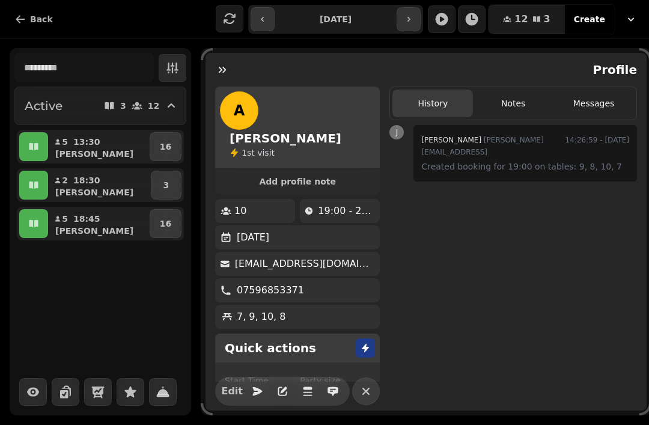 The height and width of the screenshot is (425, 649). Describe the element at coordinates (34, 19) in the screenshot. I see `button: Back` at that location.